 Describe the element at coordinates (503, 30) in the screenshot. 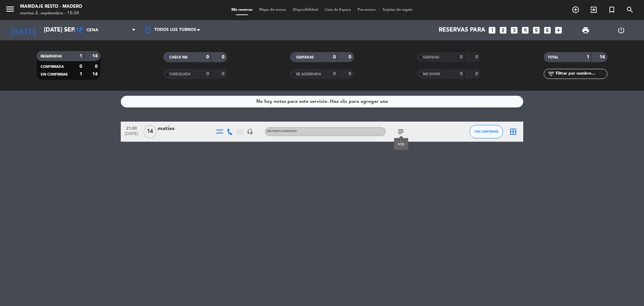

I see `i: looks_two` at that location.